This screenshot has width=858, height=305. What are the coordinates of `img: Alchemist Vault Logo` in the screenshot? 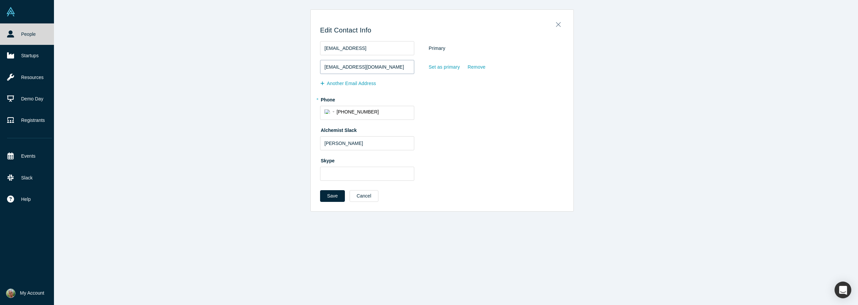 It's located at (11, 12).